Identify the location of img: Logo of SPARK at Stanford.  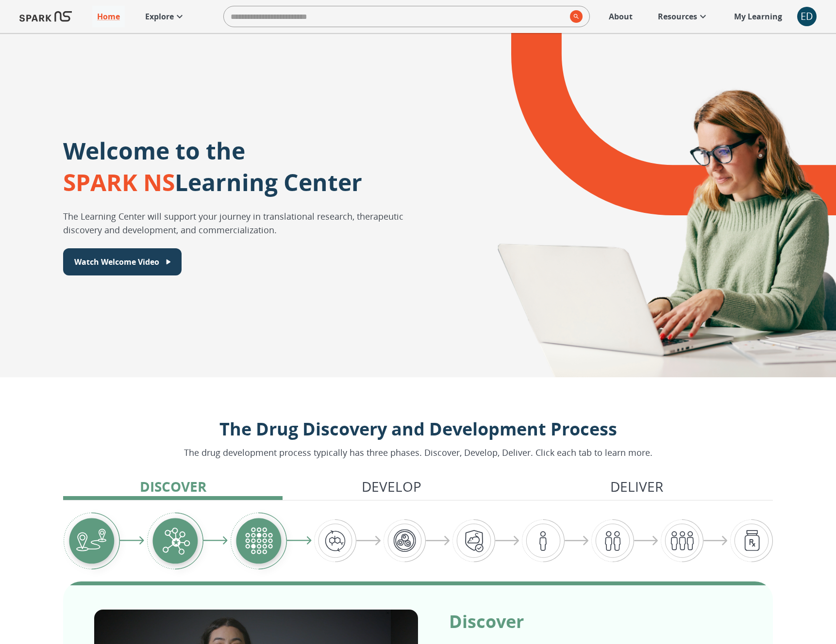
(45, 16).